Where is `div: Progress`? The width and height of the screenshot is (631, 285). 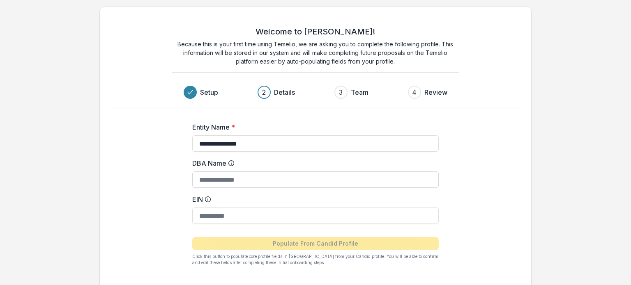
div: Progress is located at coordinates (315, 92).